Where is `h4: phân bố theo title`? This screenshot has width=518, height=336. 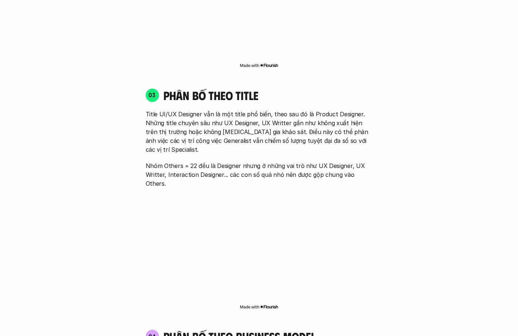 h4: phân bố theo title is located at coordinates (268, 95).